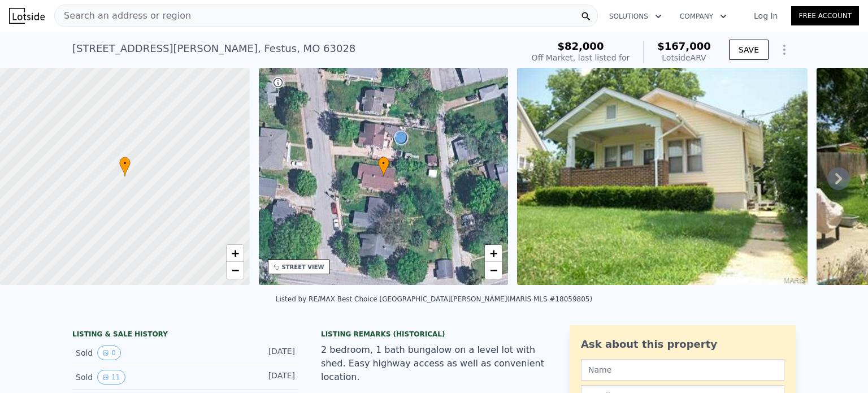 Image resolution: width=868 pixels, height=393 pixels. Describe the element at coordinates (703, 16) in the screenshot. I see `button: Company` at that location.